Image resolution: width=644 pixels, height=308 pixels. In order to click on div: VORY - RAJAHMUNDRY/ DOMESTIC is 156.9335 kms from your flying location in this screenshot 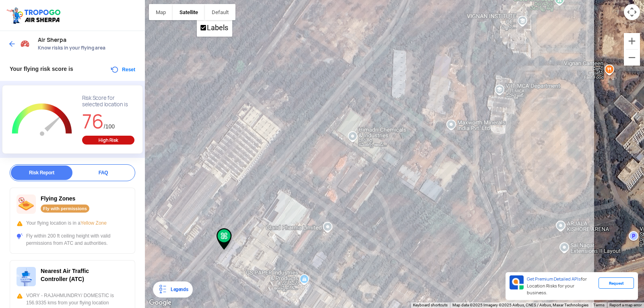, I will do `click(72, 299)`.